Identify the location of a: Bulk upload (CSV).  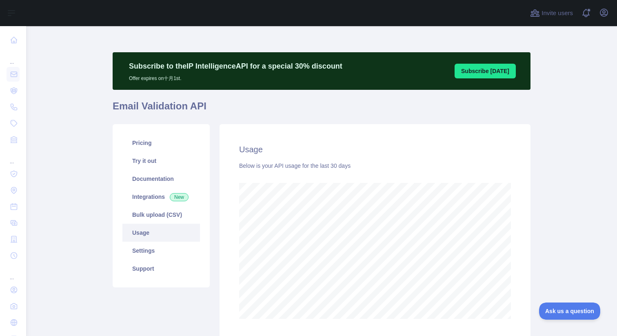
(161, 215).